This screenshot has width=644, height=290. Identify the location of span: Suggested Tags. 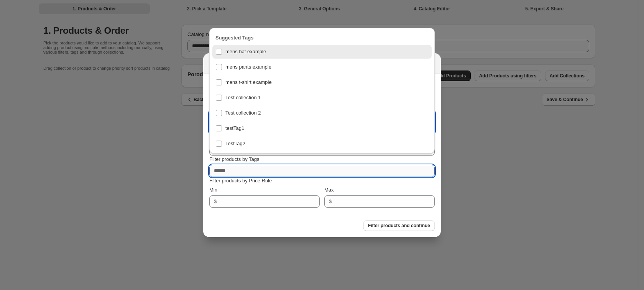
(234, 38).